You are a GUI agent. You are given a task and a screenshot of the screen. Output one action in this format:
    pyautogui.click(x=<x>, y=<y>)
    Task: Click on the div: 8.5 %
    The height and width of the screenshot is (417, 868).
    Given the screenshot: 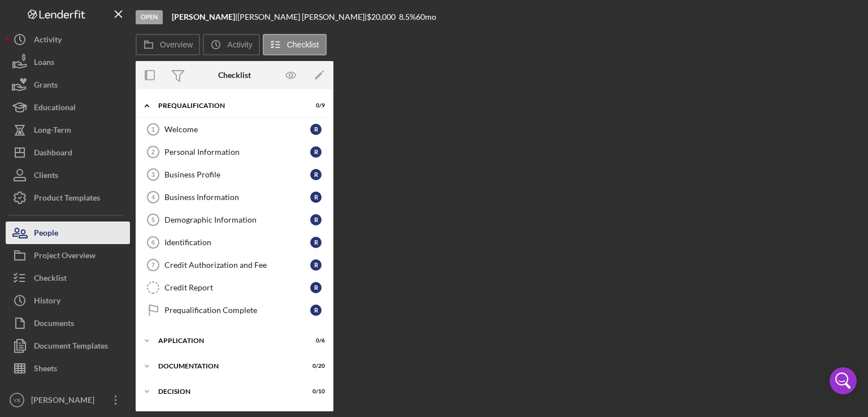 What is the action you would take?
    pyautogui.click(x=408, y=17)
    